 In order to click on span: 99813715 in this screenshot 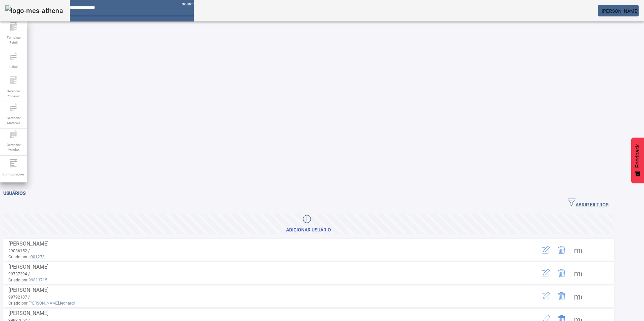, I will do `click(38, 280)`.